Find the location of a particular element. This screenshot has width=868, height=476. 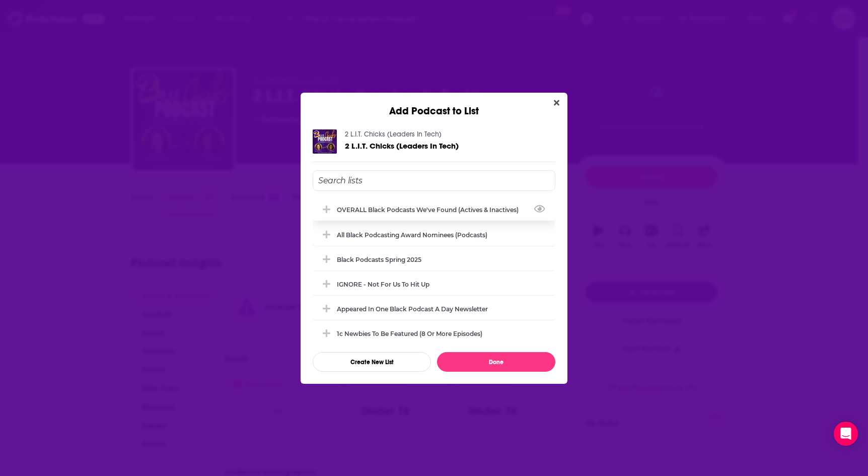

div: Open Intercom Messenger is located at coordinates (846, 434).